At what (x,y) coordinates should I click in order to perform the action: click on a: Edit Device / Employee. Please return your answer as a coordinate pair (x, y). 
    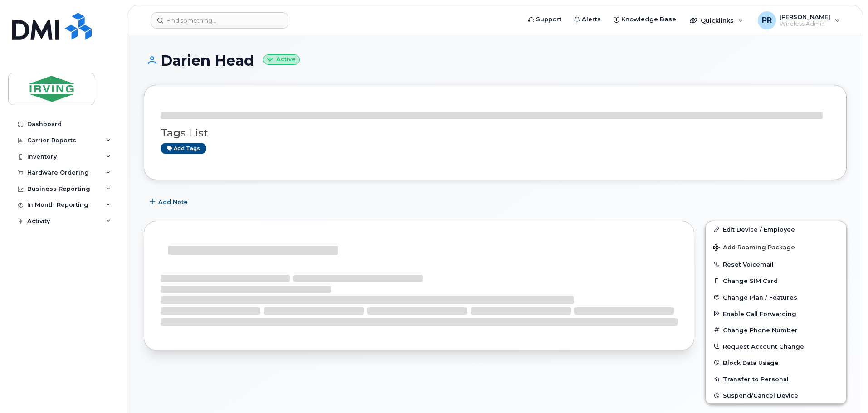
    Looking at the image, I should click on (776, 229).